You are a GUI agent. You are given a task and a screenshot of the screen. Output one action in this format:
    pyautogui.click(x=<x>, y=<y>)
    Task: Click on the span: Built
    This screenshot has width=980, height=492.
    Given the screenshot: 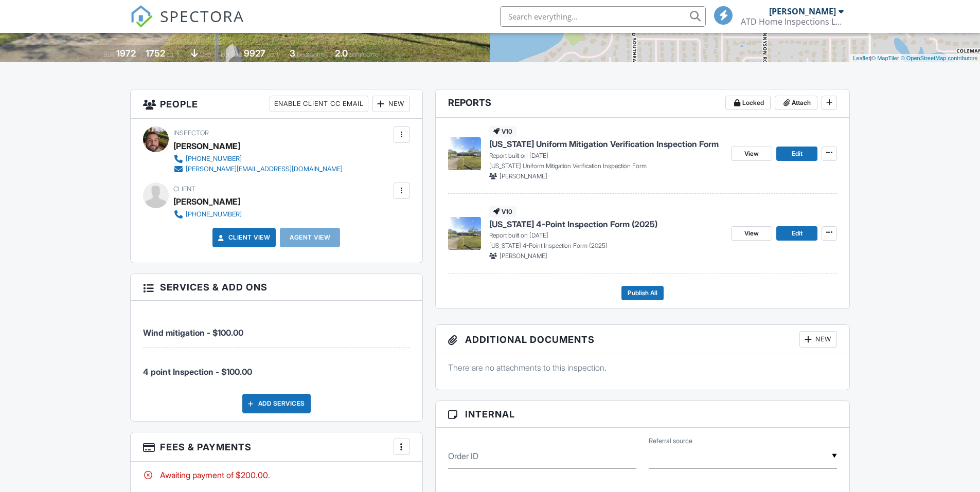 What is the action you would take?
    pyautogui.click(x=109, y=54)
    